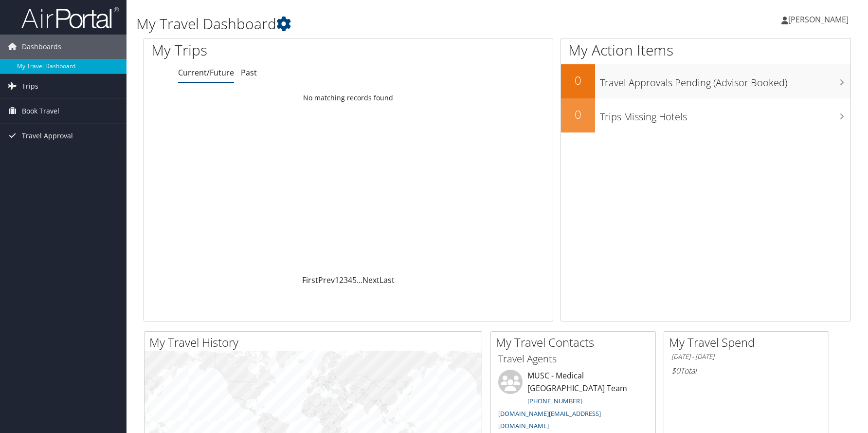  Describe the element at coordinates (310, 280) in the screenshot. I see `a: First` at that location.